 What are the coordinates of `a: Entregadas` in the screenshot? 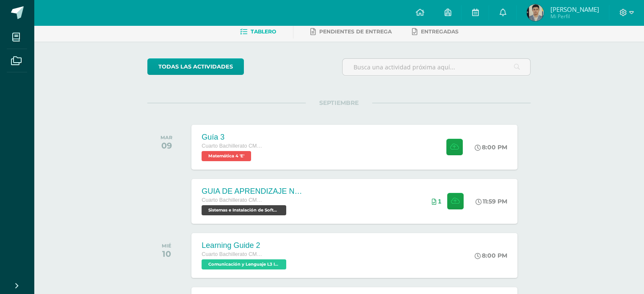 It's located at (435, 32).